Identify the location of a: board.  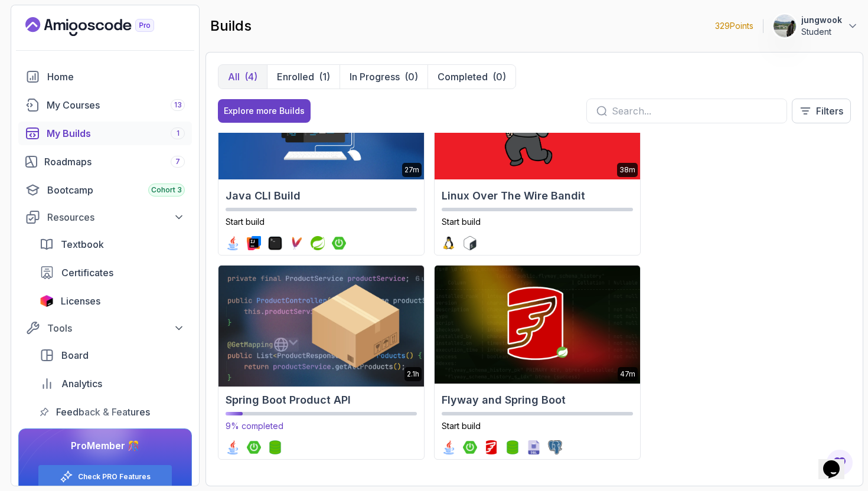
(113, 356).